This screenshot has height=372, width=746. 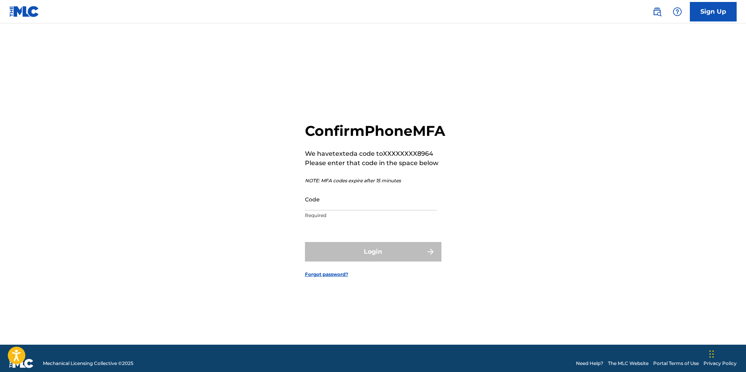 What do you see at coordinates (657, 12) in the screenshot?
I see `a: Public Search` at bounding box center [657, 12].